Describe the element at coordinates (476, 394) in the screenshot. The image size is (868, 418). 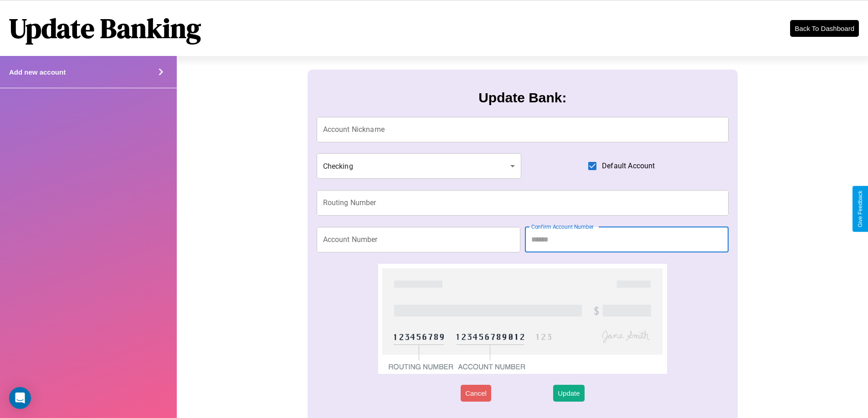
I see `button: Cancel` at that location.